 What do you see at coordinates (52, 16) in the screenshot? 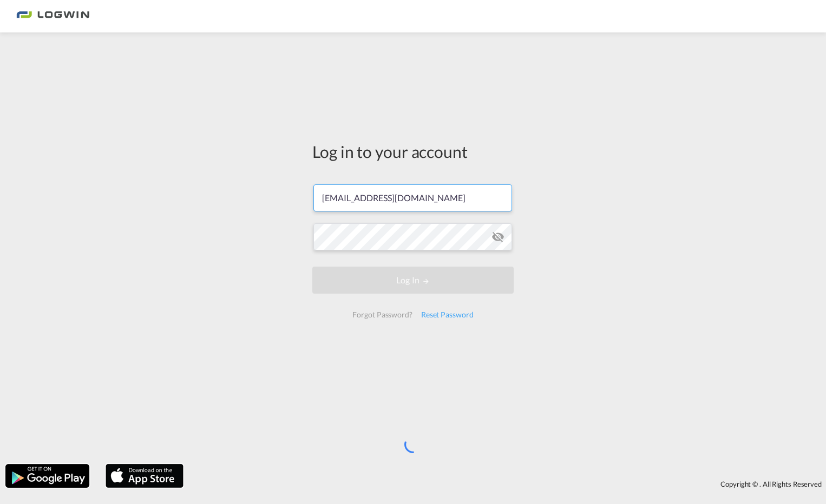
I see `img: 2761ae10d95411efa20a1f5e0282d2d7.png` at bounding box center [52, 16].